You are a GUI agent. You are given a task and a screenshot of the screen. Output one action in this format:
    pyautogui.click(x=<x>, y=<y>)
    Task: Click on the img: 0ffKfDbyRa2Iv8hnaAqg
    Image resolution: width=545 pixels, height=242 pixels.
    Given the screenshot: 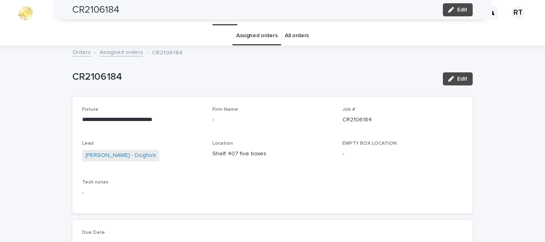 What is the action you would take?
    pyautogui.click(x=25, y=13)
    